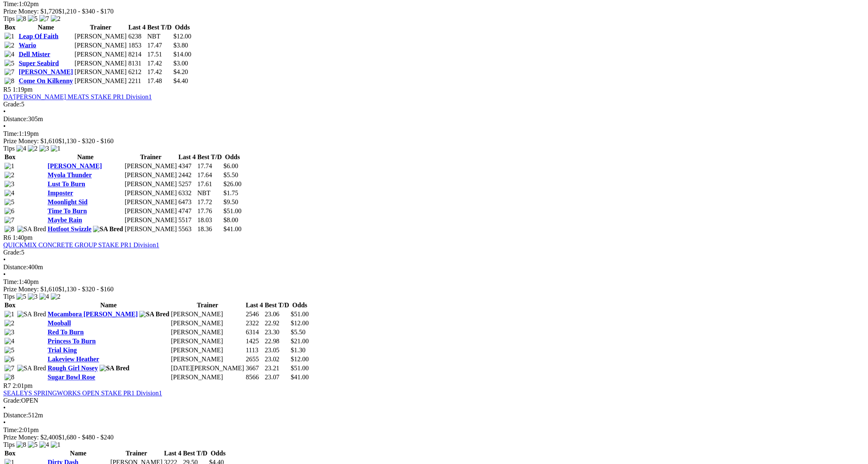  I want to click on div: 1:02pm, so click(434, 4).